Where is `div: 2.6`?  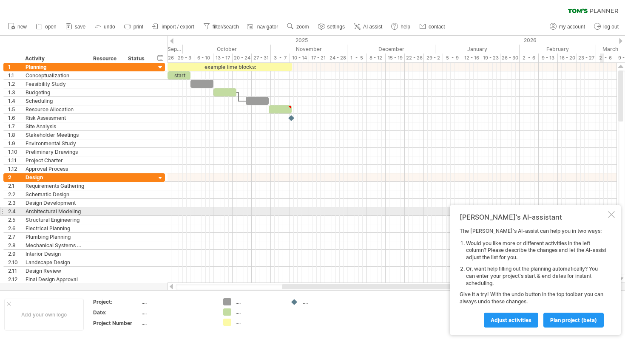 div: 2.6 is located at coordinates (14, 228).